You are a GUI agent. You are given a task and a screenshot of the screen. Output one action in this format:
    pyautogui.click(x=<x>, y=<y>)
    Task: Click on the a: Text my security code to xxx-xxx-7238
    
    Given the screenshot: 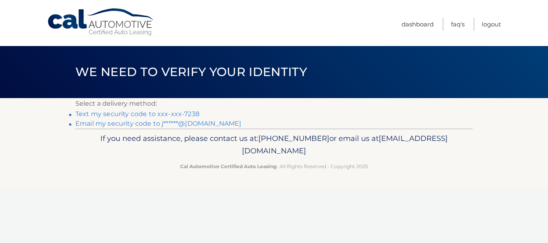 What is the action you would take?
    pyautogui.click(x=137, y=114)
    